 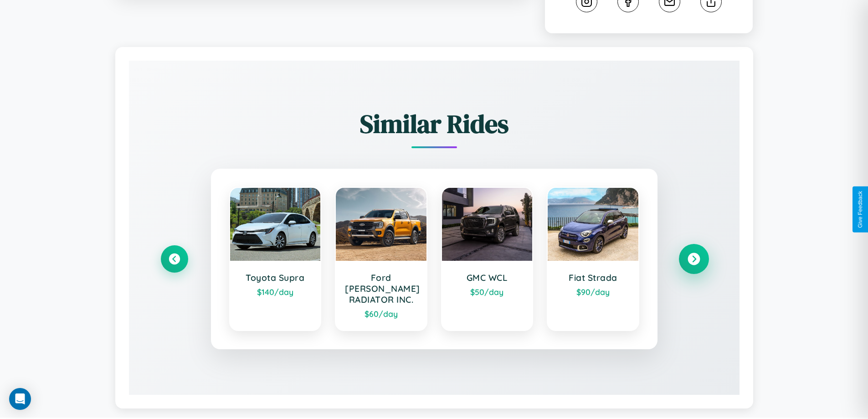 I want to click on a: GMC WCL$50/day, so click(x=487, y=259).